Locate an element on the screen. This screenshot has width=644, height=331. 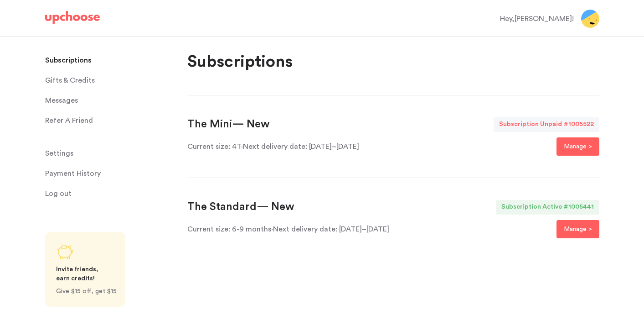
span: Messages is located at coordinates (61, 100).